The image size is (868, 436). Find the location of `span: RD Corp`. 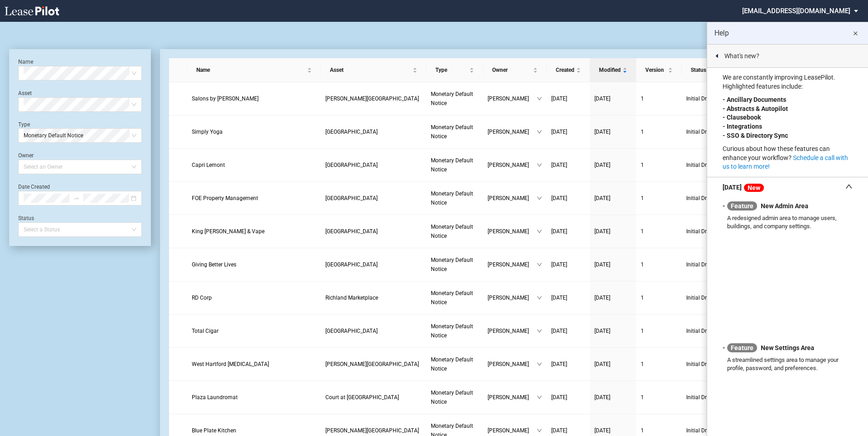

span: RD Corp is located at coordinates (202, 298).